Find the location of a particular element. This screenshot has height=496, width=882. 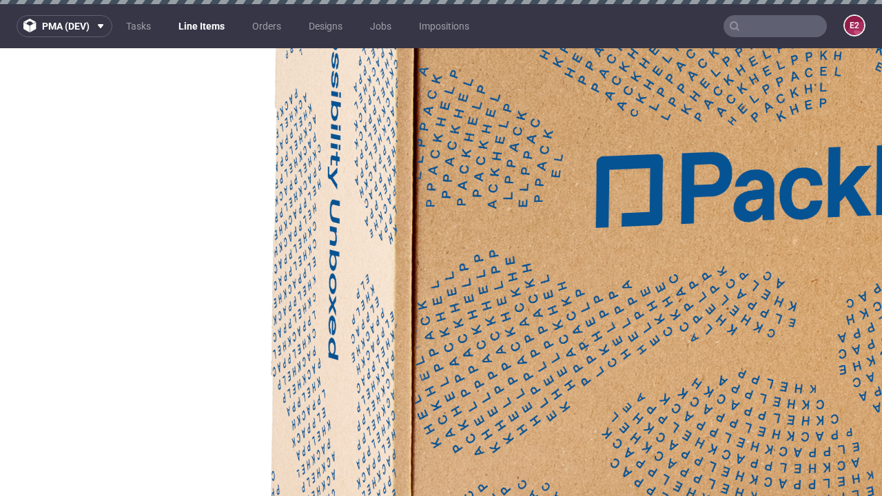

figcaption: e2 is located at coordinates (855, 26).